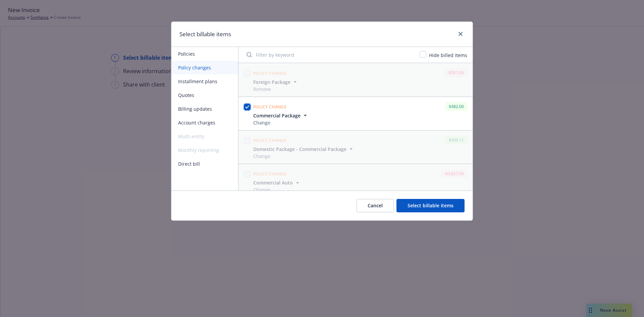  Describe the element at coordinates (300, 149) in the screenshot. I see `span: Domestic Package - Commercial Package` at that location.